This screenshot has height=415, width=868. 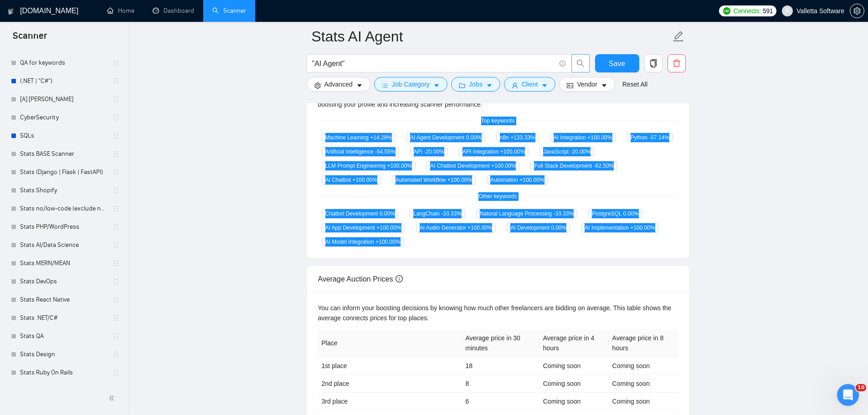 What do you see at coordinates (581, 63) in the screenshot?
I see `span: search` at bounding box center [581, 63].